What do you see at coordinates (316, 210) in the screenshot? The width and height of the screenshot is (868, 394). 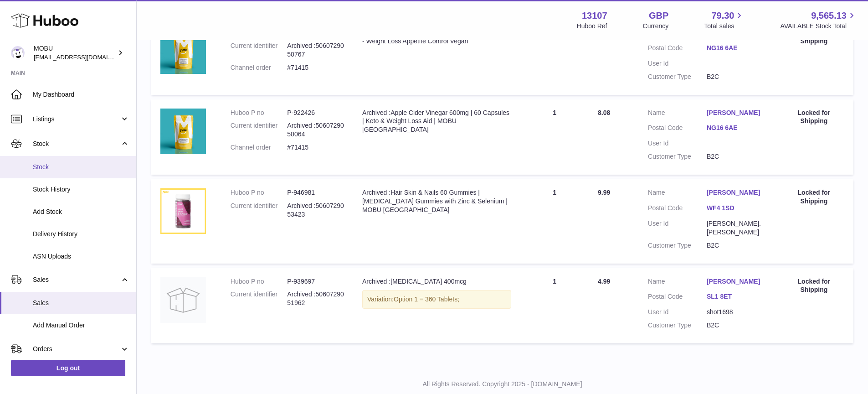 I see `dd: Archived :5060729053423` at bounding box center [316, 210].